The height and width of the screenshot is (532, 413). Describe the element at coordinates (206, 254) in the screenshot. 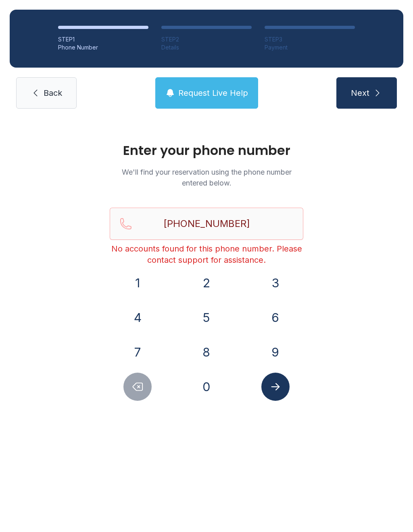

I see `div: No accounts found for this phone number. Please contact support for assistance.` at that location.